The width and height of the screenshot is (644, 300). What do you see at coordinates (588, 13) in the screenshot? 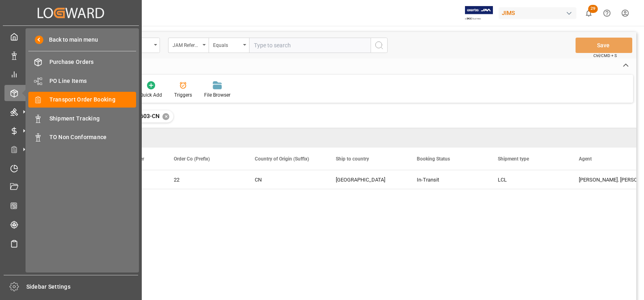
I see `button: show 29 new notifications` at bounding box center [588, 13].